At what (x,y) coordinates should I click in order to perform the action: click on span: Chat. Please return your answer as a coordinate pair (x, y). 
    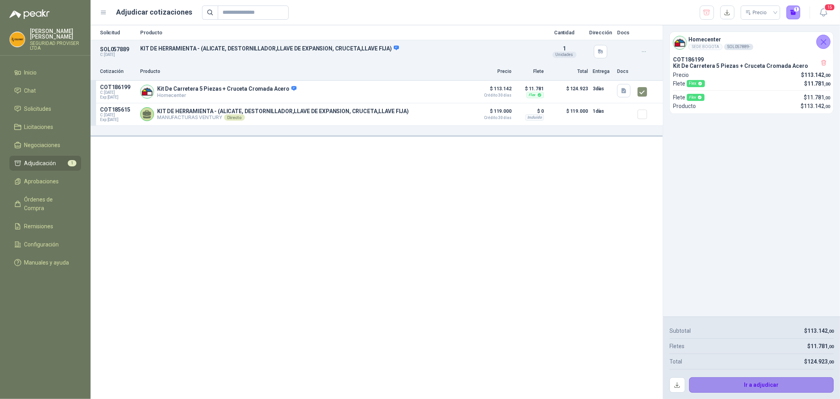
    Looking at the image, I should click on (30, 91).